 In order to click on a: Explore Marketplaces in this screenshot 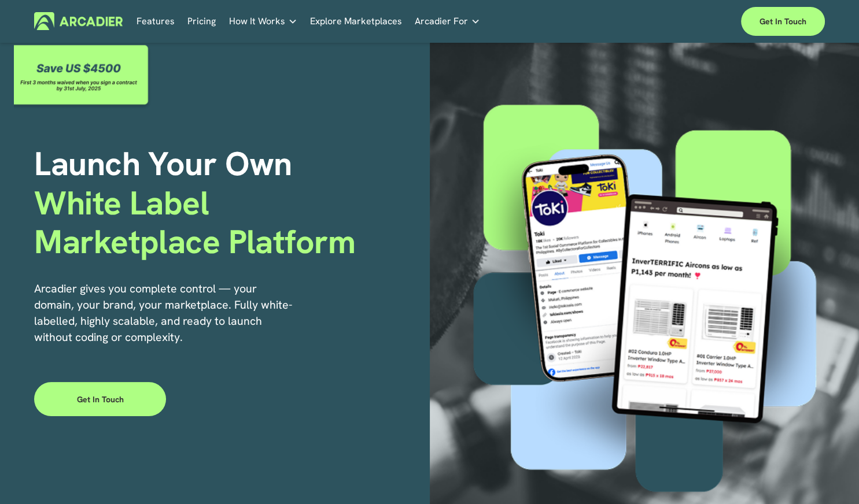, I will do `click(356, 20)`.